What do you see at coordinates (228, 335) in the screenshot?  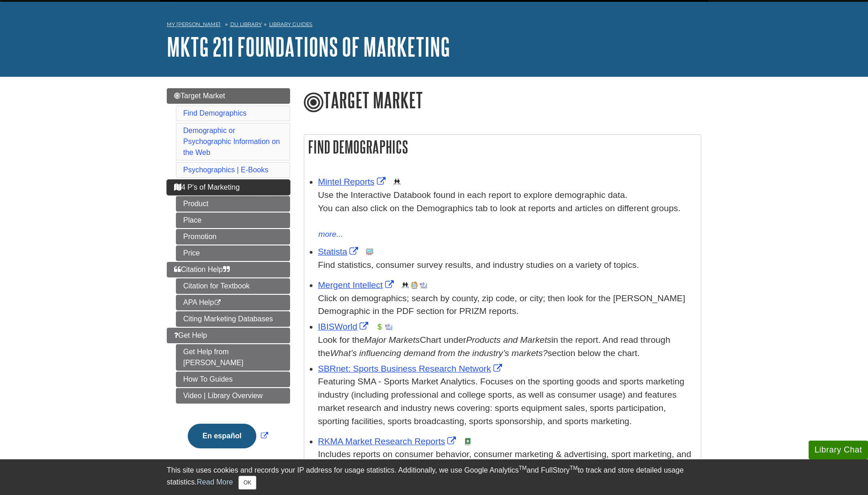 I see `a: Get Help` at bounding box center [228, 335].